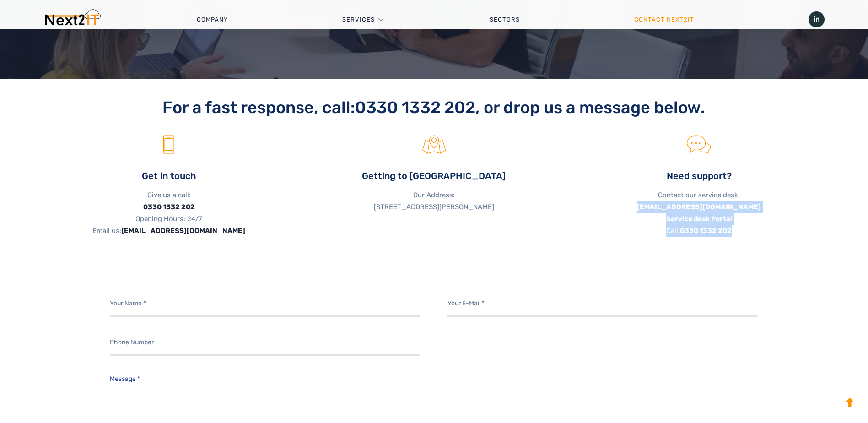 This screenshot has width=868, height=423. What do you see at coordinates (169, 213) in the screenshot?
I see `p: Give us a call: Opening Hours: 24/7 Email us:` at bounding box center [169, 213].